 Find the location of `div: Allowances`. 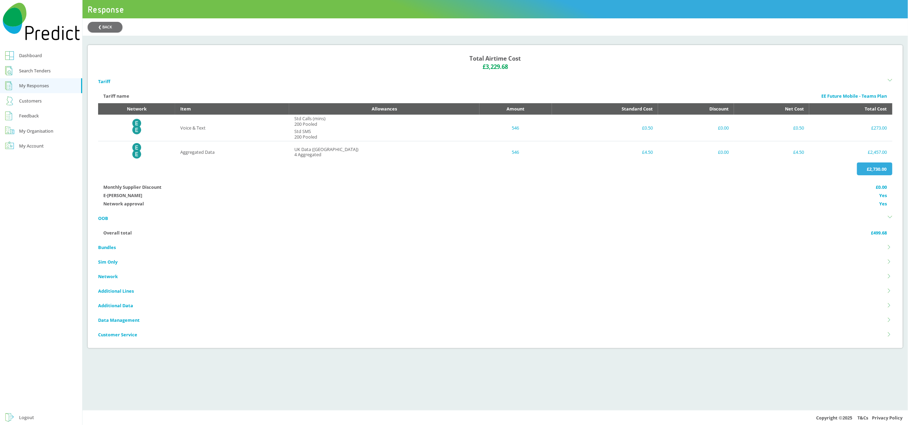

div: Allowances is located at coordinates (384, 109).